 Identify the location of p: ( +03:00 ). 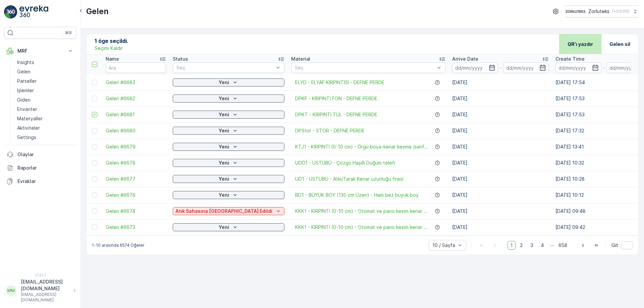
(621, 11).